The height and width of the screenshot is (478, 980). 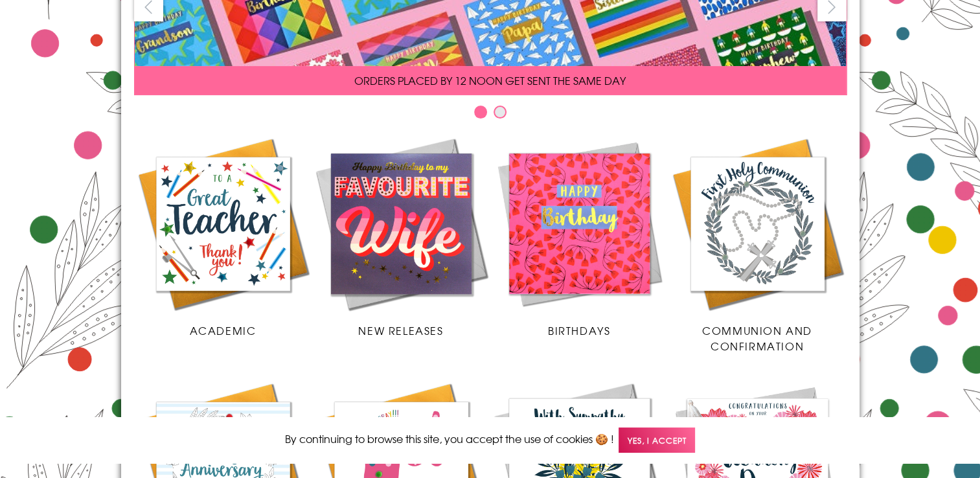 What do you see at coordinates (579, 237) in the screenshot?
I see `a: Birthdays` at bounding box center [579, 237].